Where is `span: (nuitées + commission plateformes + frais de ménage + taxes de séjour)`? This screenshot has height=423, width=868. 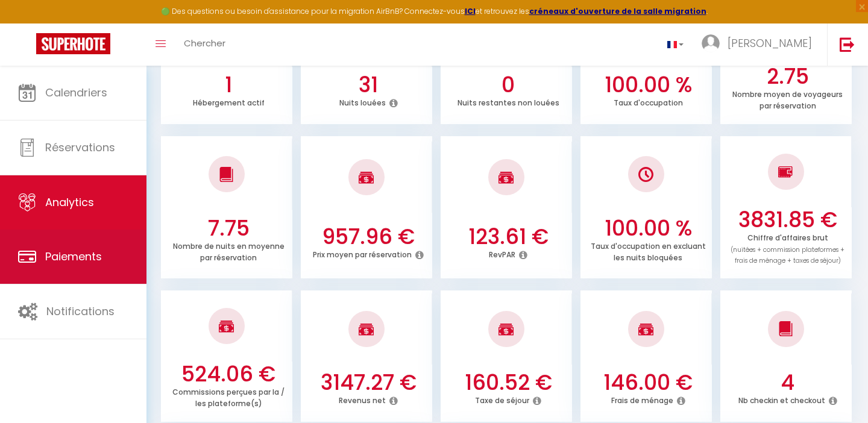 span: (nuitées + commission plateformes + frais de ménage + taxes de séjour) is located at coordinates (787, 255).